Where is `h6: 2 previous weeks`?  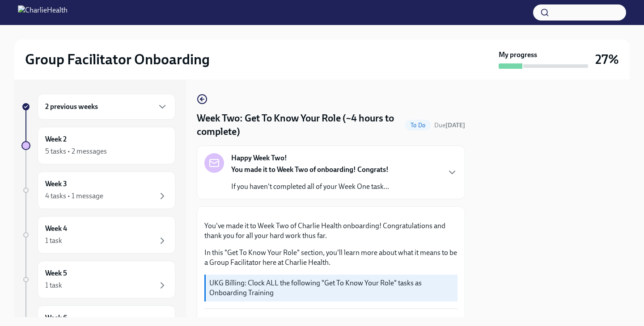
h6: 2 previous weeks is located at coordinates (72, 107).